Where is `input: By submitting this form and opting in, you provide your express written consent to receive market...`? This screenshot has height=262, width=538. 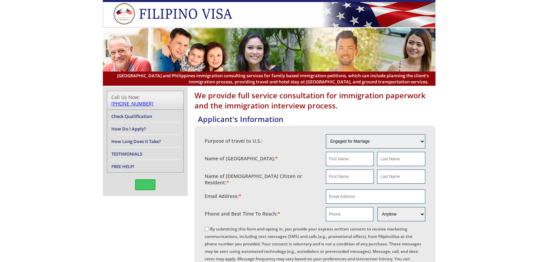
input: By submitting this form and opting in, you provide your express written consent to receive market... is located at coordinates (207, 229).